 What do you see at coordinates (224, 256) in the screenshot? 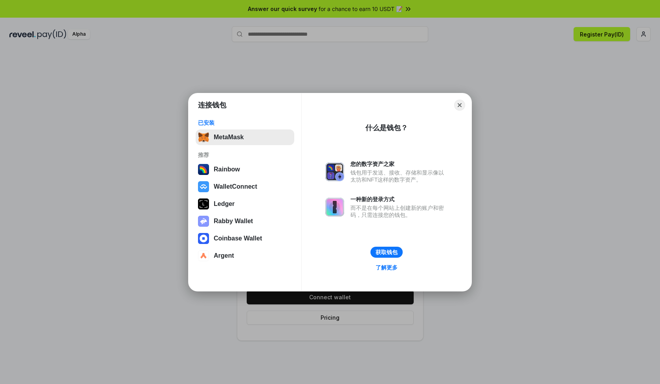
I see `div: Argent` at bounding box center [224, 256].